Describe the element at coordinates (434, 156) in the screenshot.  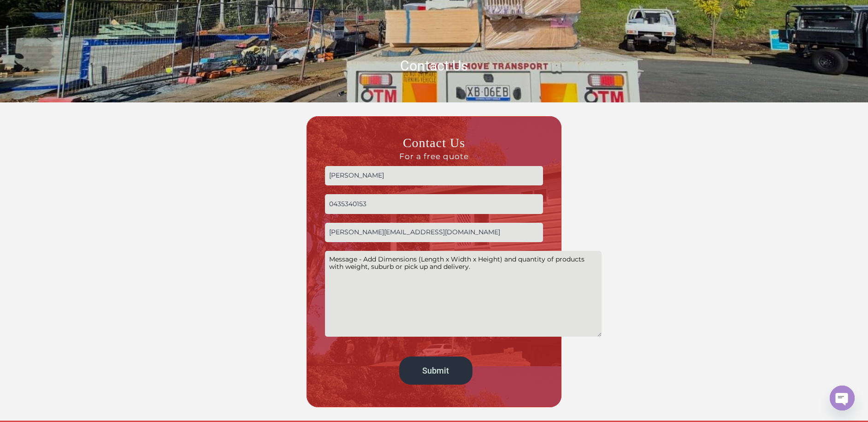
I see `span: For a free quote` at that location.